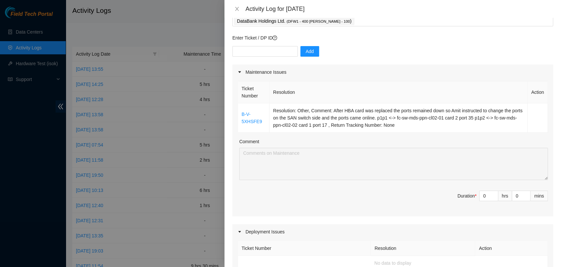 Image resolution: width=561 pixels, height=267 pixels. I want to click on a: B-V-5XHSFE9, so click(252, 118).